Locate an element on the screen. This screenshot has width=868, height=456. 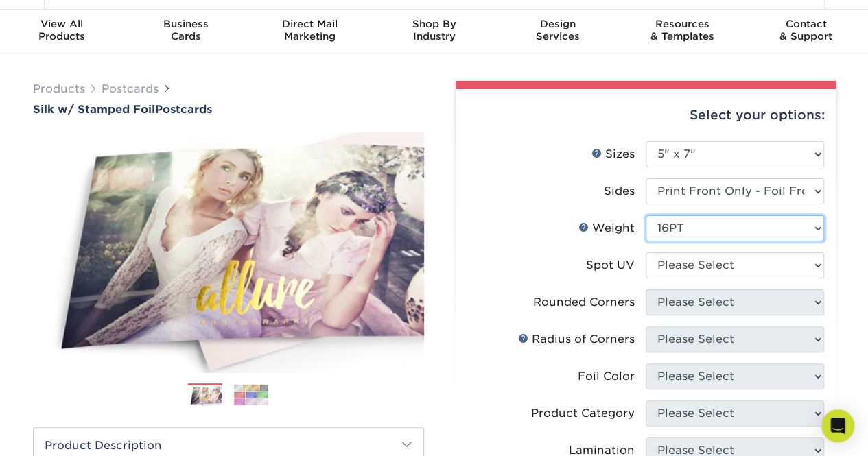
a: Products is located at coordinates (59, 89).